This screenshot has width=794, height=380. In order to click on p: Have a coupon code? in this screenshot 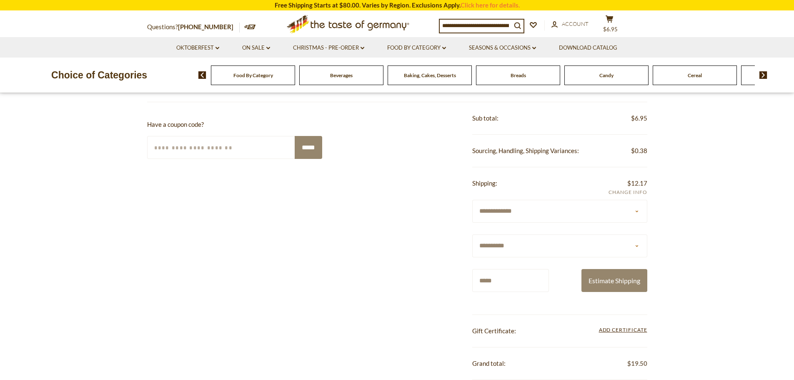, I will do `click(235, 124)`.